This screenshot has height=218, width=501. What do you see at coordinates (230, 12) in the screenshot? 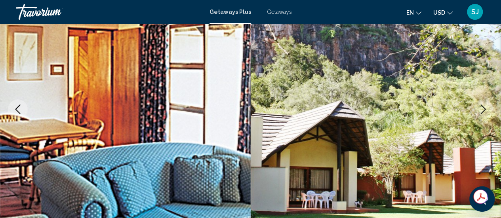
I see `span: Getaways Plus` at bounding box center [230, 12].